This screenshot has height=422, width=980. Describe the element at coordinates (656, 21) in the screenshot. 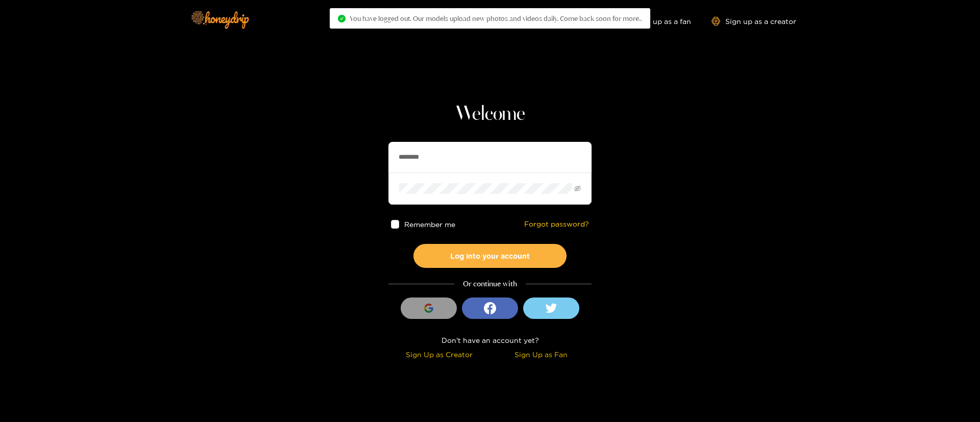

I see `a: Sign up as a fan` at that location.